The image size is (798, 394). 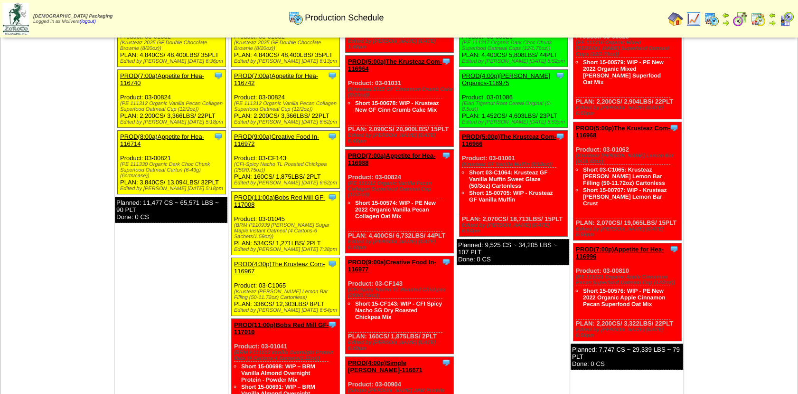 I want to click on div: Product: 03-01086 PLAN: 1,452CS / 4,603LBS / 23PLT, so click(x=514, y=99).